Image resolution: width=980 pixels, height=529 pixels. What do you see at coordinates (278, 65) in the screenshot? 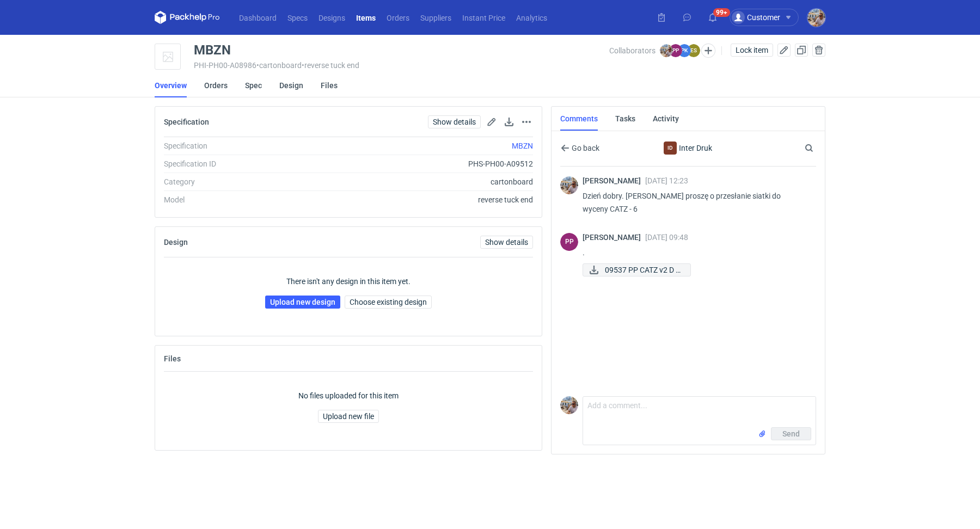
I see `span: • cartonboard` at bounding box center [278, 65].